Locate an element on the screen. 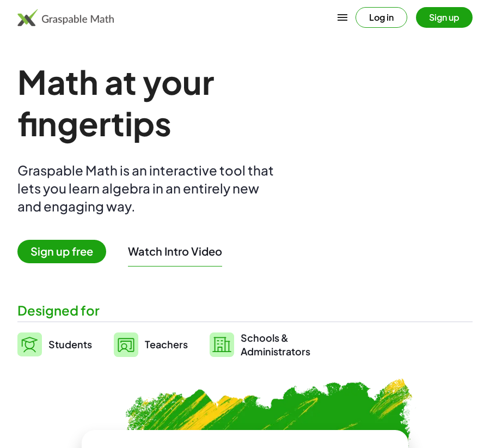  button: Sign up is located at coordinates (444, 18).